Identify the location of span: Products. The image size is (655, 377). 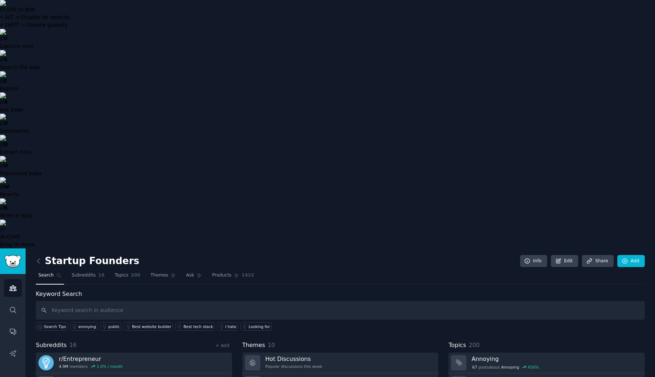
(222, 276).